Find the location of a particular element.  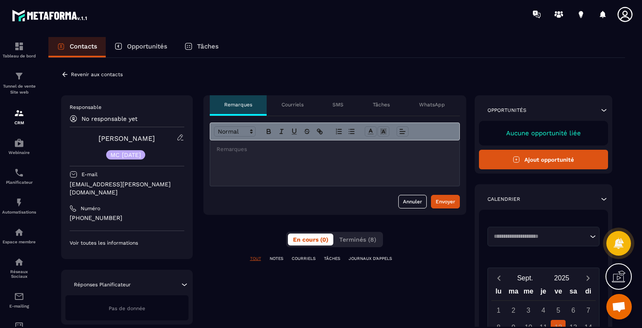

input: Search for option is located at coordinates (540, 236).